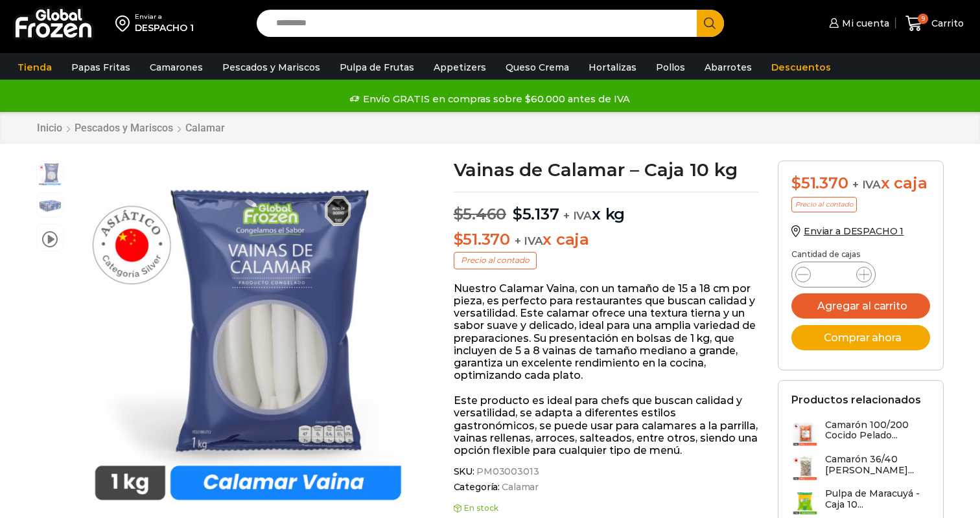 Image resolution: width=980 pixels, height=518 pixels. I want to click on bdi: 5.137, so click(536, 214).